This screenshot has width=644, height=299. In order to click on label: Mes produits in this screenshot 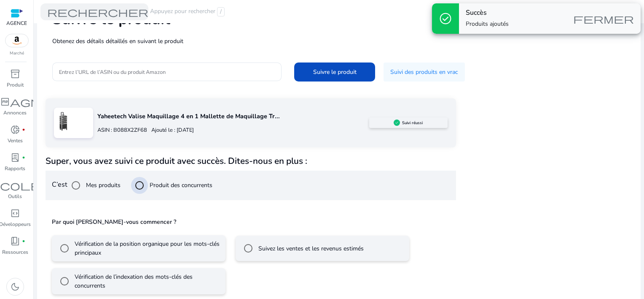, I will do `click(103, 185)`.